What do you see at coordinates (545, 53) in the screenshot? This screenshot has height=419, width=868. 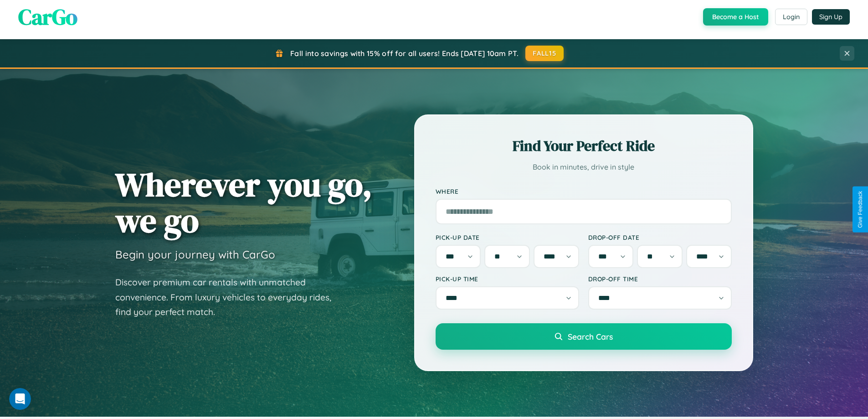 I see `button: FALL15` at bounding box center [545, 53].